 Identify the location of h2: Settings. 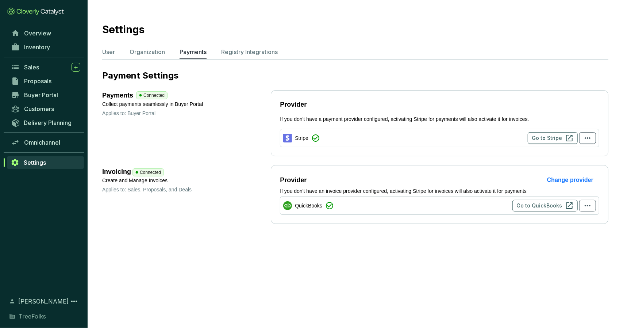
(123, 30).